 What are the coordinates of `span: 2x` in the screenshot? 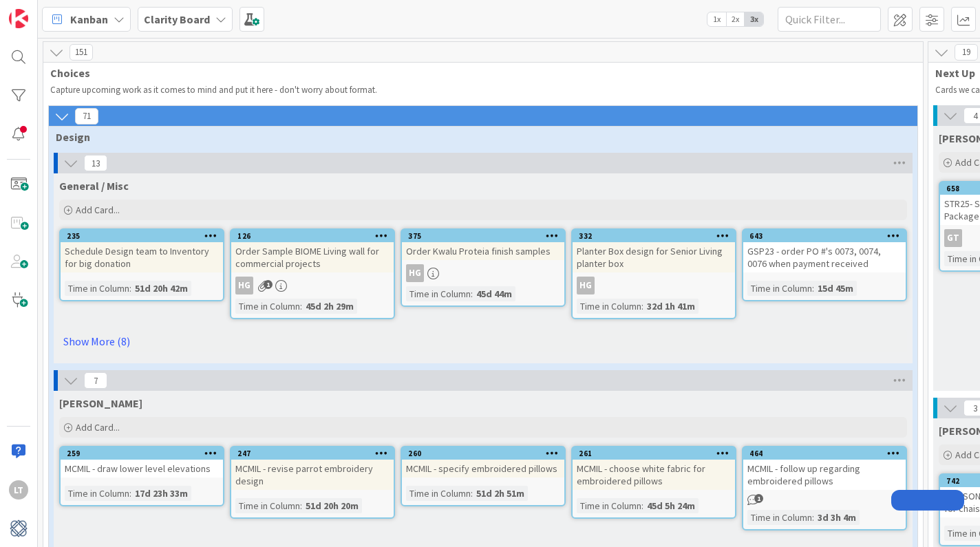 It's located at (735, 19).